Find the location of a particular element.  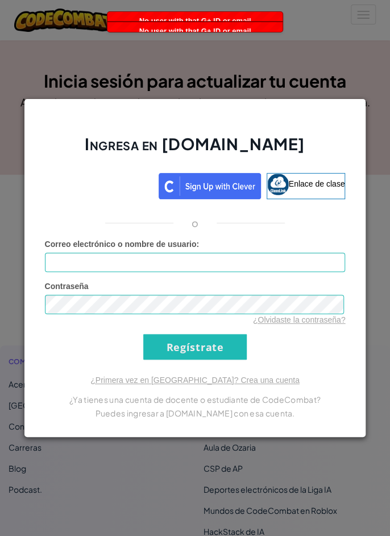

font: ¿Ya tienes una cuenta de docente o estudiante de CodeCombat? is located at coordinates (195, 399).